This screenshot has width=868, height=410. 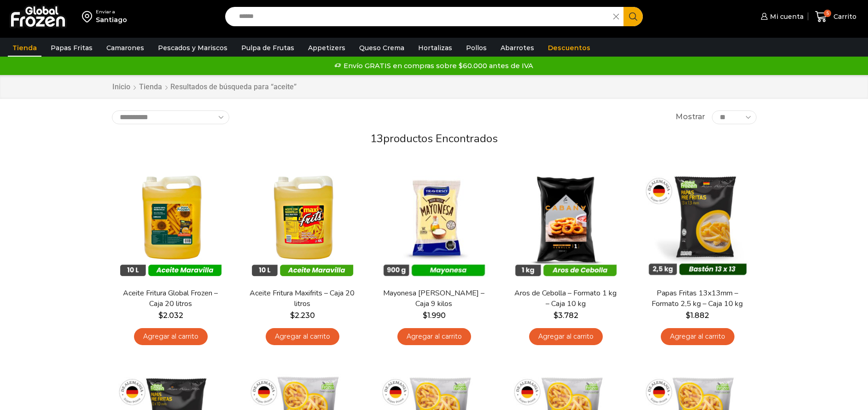 What do you see at coordinates (434, 337) in the screenshot?
I see `a: Agregar al carrito: “Mayonesa Traverso - Caja 9 kilos”` at bounding box center [434, 337].